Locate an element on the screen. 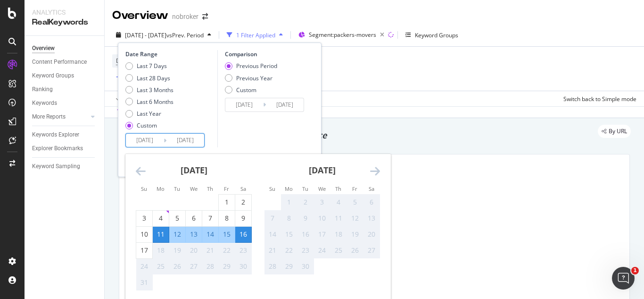  div: Switch back to Simple mode is located at coordinates (600, 98).